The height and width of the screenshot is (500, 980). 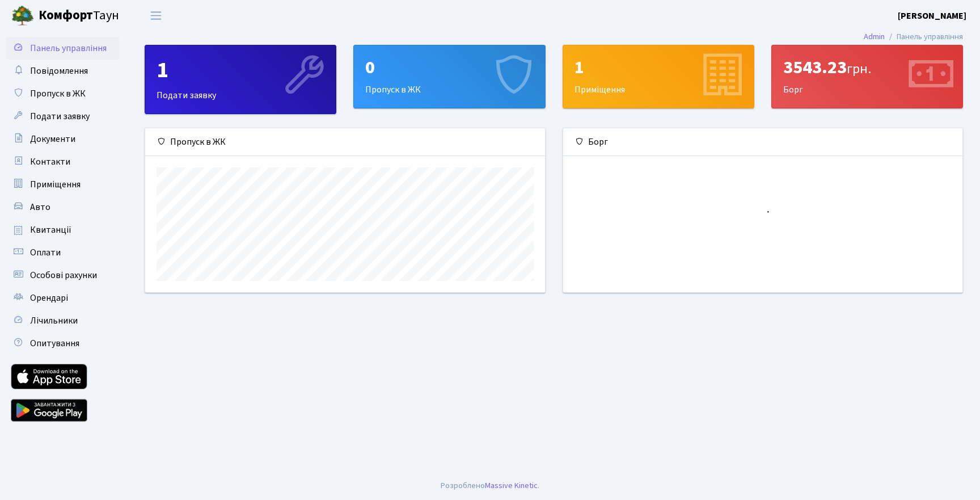 What do you see at coordinates (659, 77) in the screenshot?
I see `a: 1Приміщення` at bounding box center [659, 77].